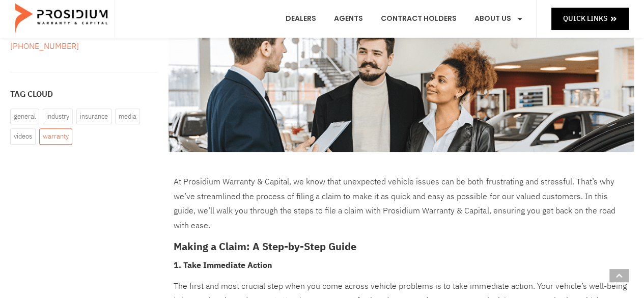 The height and width of the screenshot is (298, 644). I want to click on h4: Tag Cloud, so click(84, 94).